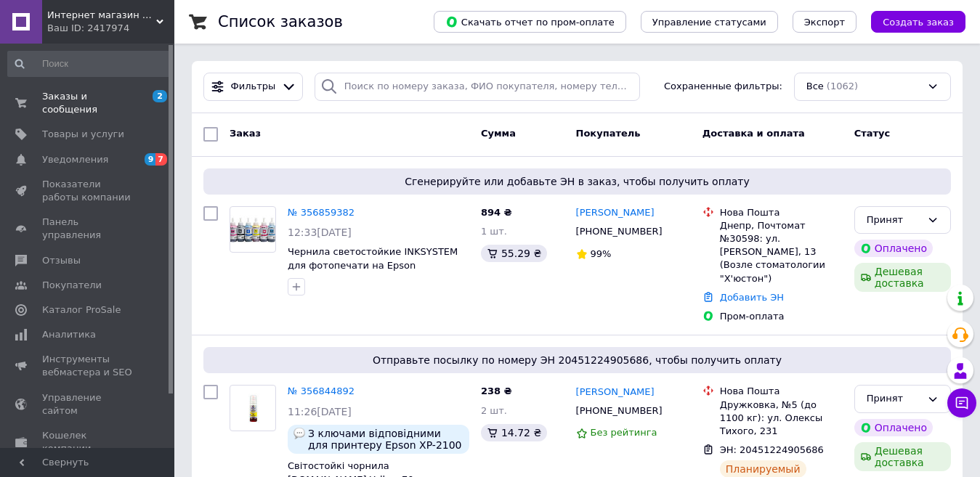 The height and width of the screenshot is (477, 980). What do you see at coordinates (753, 133) in the screenshot?
I see `span: Доставка и оплата` at bounding box center [753, 133].